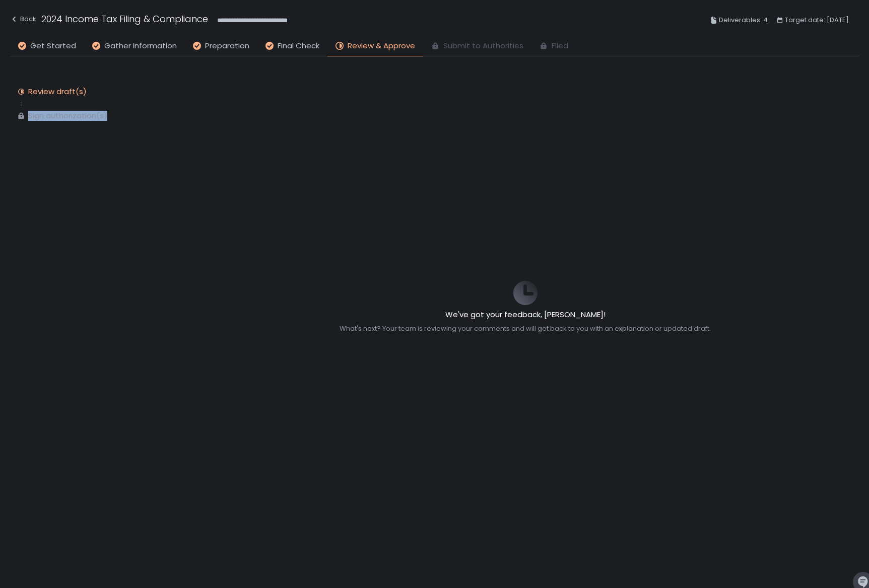 This screenshot has height=588, width=869. I want to click on button: Back, so click(23, 20).